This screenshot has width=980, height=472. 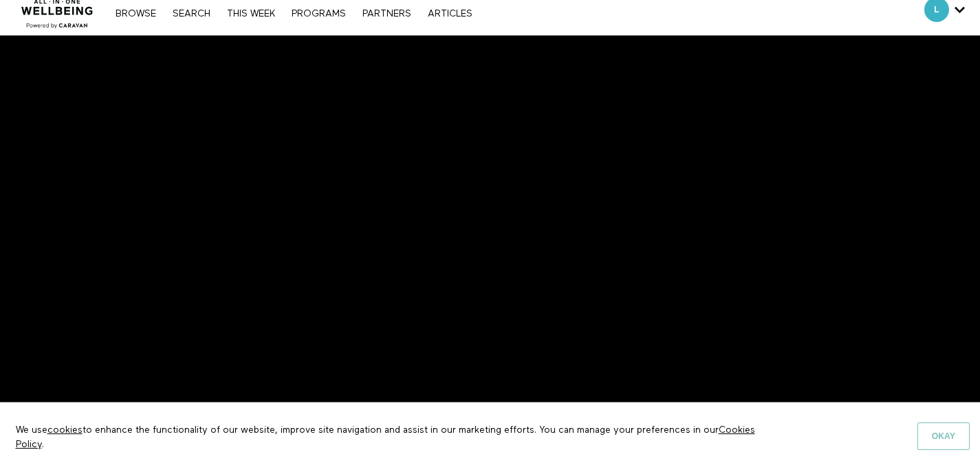 I want to click on a: Browse, so click(x=135, y=14).